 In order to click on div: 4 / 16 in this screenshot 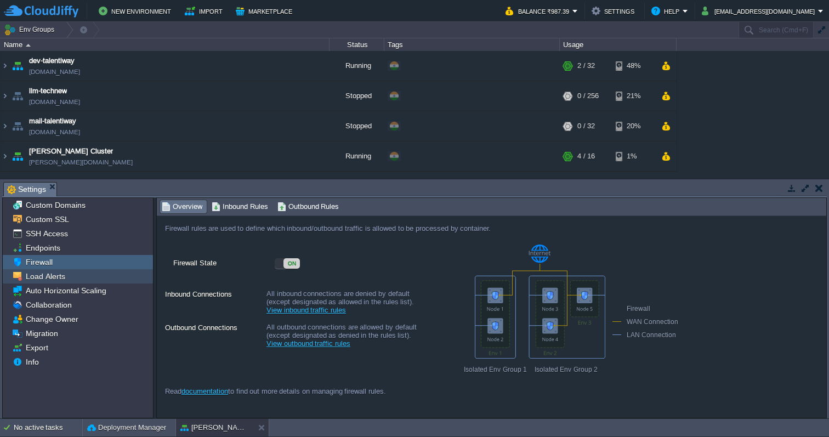, I will do `click(586, 156)`.